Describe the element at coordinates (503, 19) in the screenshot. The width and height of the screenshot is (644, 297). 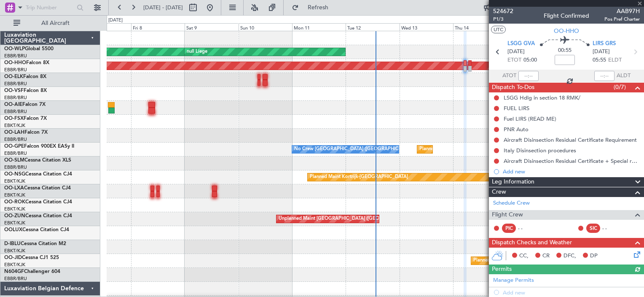
I see `span: P1/3` at that location.